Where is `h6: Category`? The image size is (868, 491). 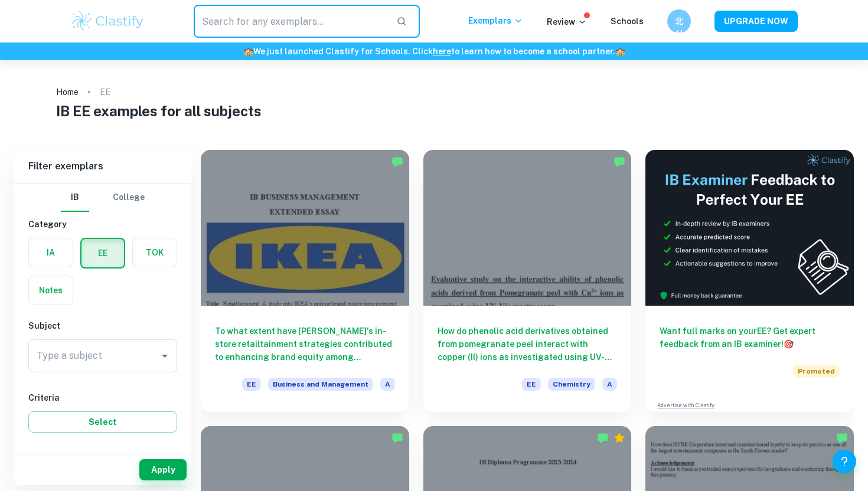
h6: Category is located at coordinates (103, 225).